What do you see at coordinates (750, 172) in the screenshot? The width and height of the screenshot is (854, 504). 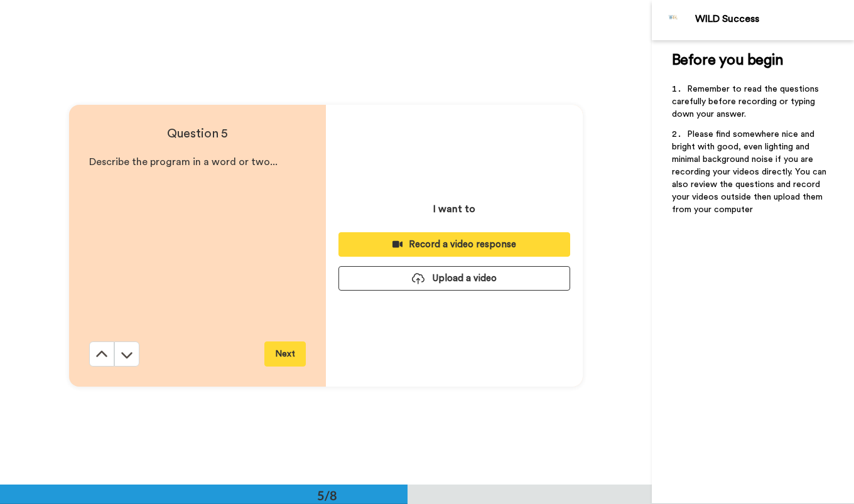 I see `span: Please find somewhere nice and bright with good, even lighting and minimal background noise if yo...` at bounding box center [750, 172].